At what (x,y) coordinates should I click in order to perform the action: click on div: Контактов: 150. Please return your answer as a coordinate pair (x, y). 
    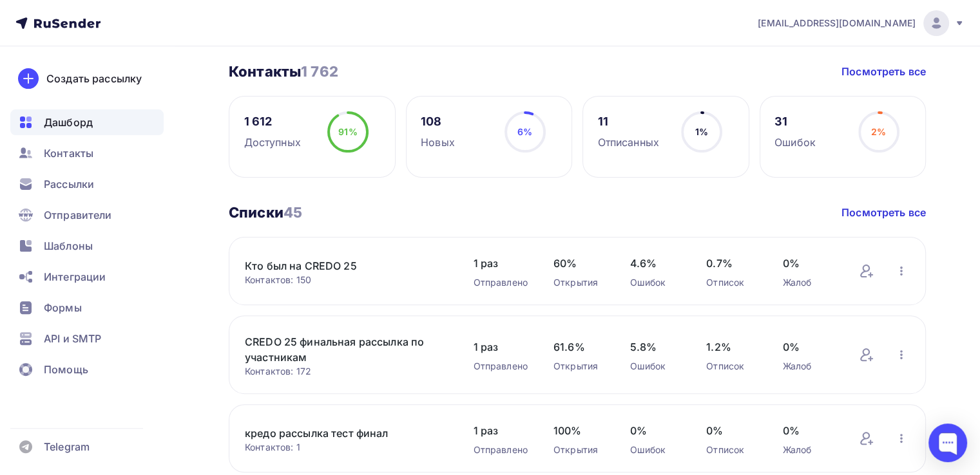
    Looking at the image, I should click on (346, 280).